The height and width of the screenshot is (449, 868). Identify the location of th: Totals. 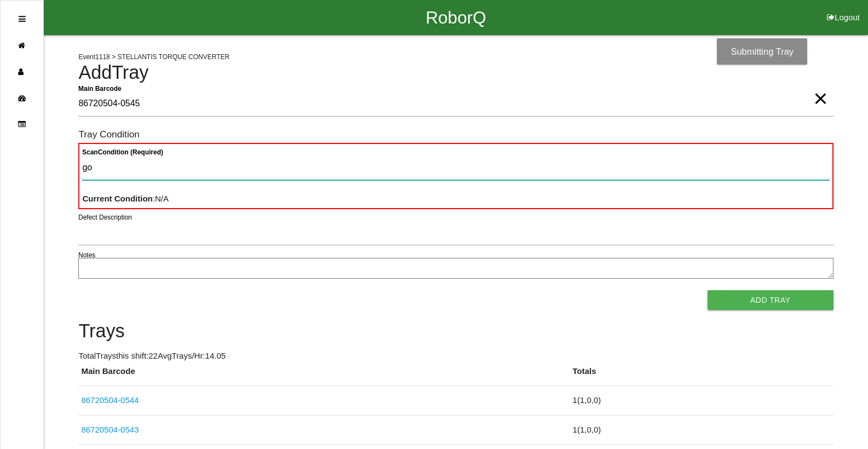
(702, 376).